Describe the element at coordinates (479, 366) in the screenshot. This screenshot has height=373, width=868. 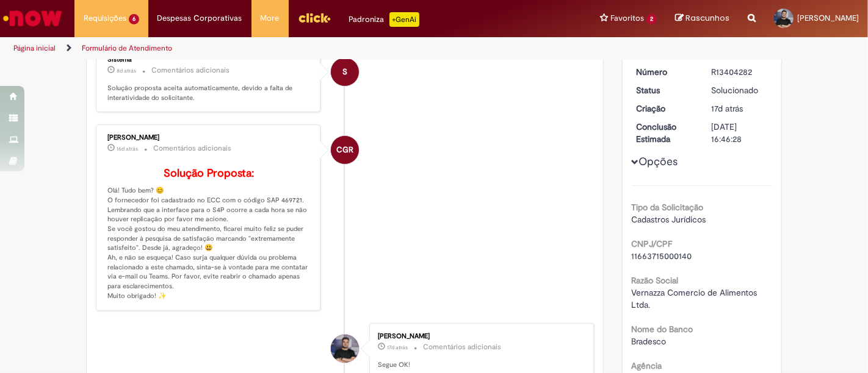
I see `p: Segue OK!` at that location.